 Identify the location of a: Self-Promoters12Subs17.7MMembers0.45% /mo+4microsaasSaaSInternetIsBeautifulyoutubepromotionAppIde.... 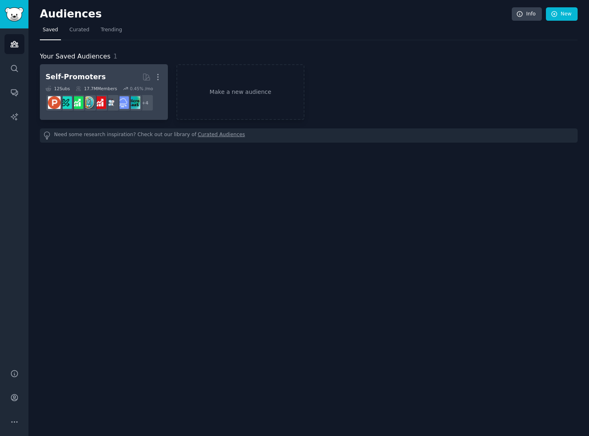
(104, 92).